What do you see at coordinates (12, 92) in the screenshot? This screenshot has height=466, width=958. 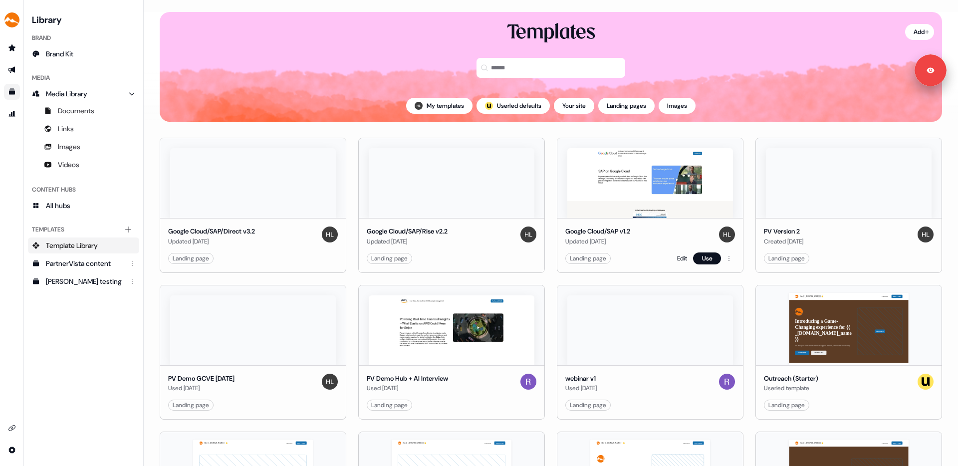 I see `a: Go to templates` at bounding box center [12, 92].